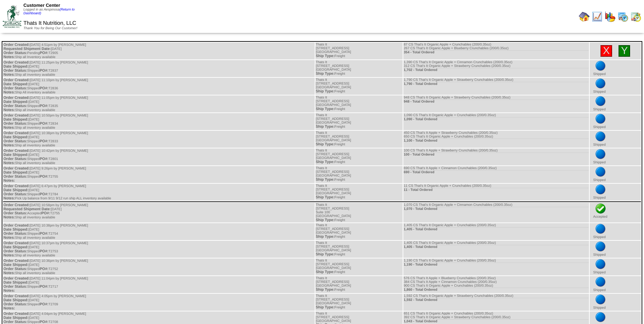  What do you see at coordinates (496, 174) in the screenshot?
I see `td: 690 CS That's It Apple + Cinnamon Crunchables (200/0.35oz)` at bounding box center [496, 174].